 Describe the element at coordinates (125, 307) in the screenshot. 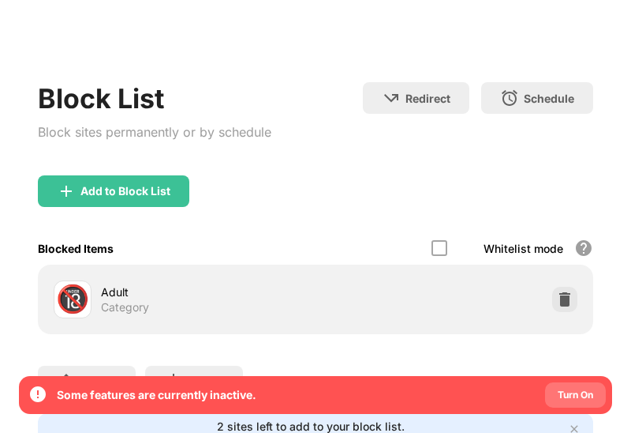

I see `div: Category` at that location.